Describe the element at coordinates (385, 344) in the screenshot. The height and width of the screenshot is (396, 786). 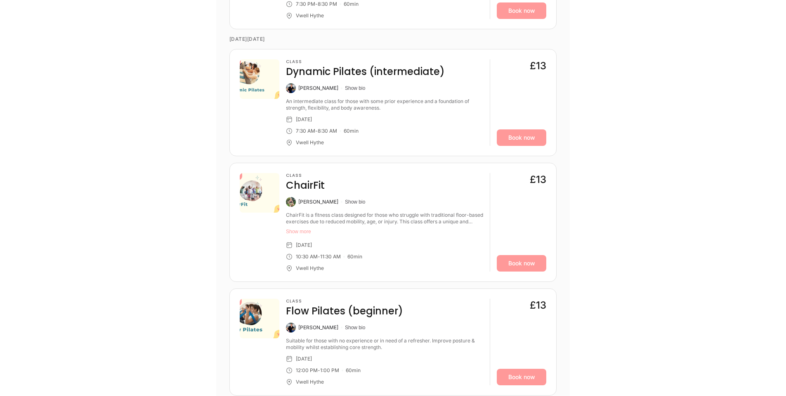
I see `div: Suitable for those with no experience or in need of a refresher. Improve posture & mobility whils...` at that location.